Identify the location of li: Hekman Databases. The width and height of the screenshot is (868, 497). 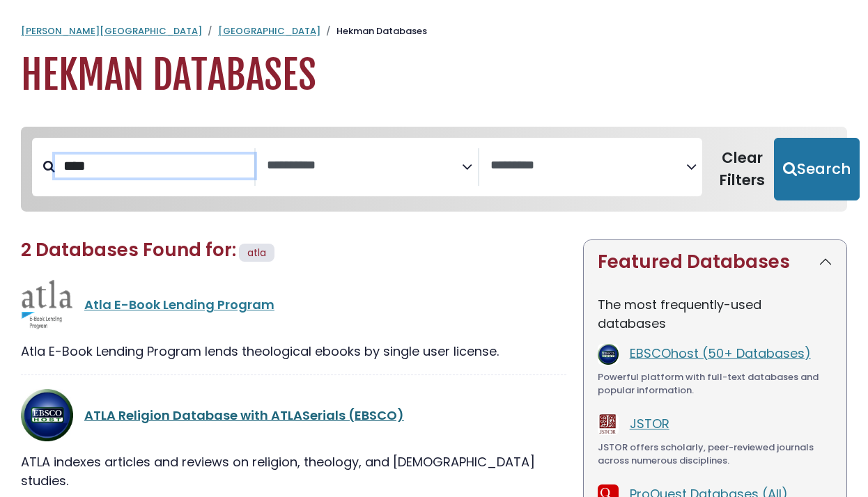
(373, 31).